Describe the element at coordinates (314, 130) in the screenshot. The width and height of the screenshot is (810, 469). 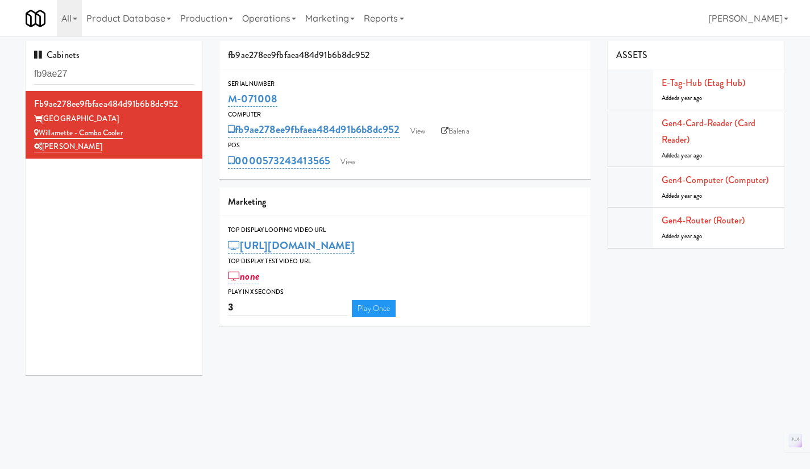
I see `a: fb9ae278ee9fbfaea484d91b6b8dc952` at that location.